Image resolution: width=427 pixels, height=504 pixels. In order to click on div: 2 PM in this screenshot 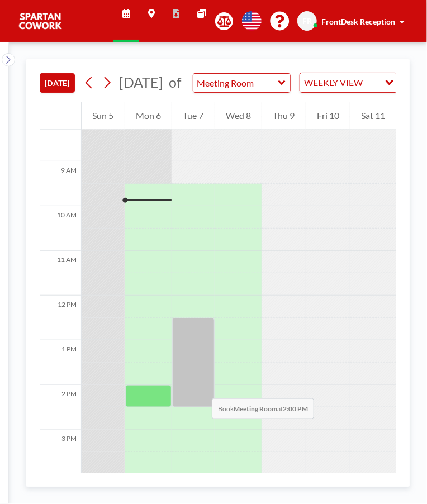, I will do `click(60, 408)`.